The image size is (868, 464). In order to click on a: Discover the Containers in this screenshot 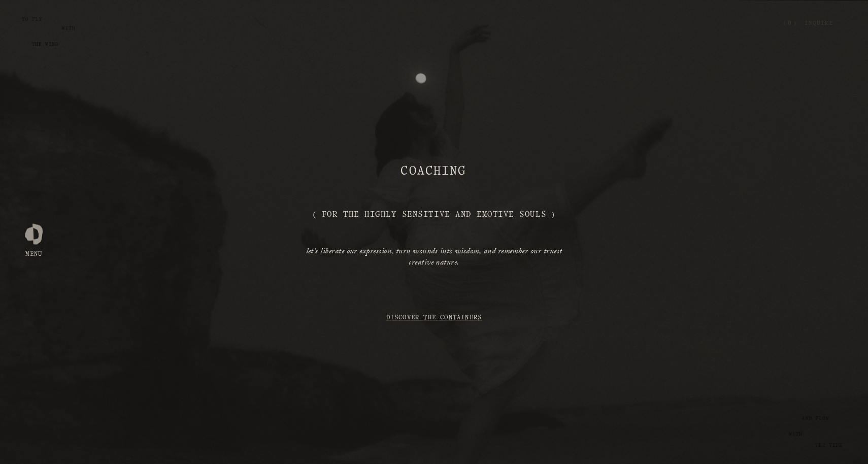, I will do `click(434, 318)`.